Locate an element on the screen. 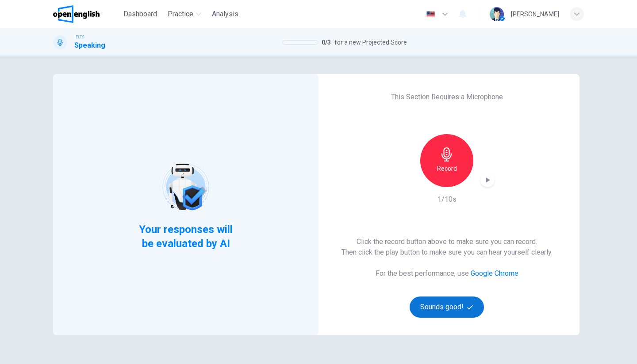 This screenshot has width=637, height=364. button: Dashboard is located at coordinates (140, 14).